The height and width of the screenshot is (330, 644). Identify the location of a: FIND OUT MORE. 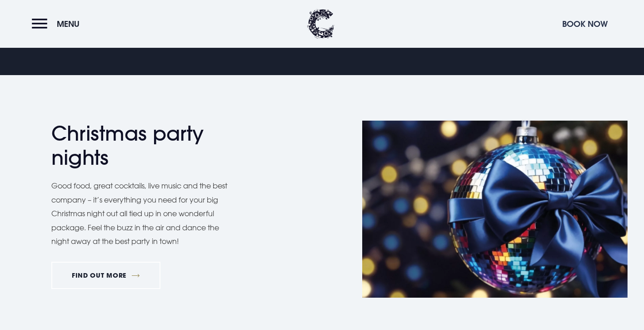
(106, 276).